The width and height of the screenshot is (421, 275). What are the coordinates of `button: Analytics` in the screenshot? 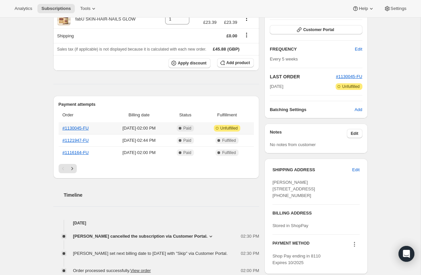 It's located at (23, 9).